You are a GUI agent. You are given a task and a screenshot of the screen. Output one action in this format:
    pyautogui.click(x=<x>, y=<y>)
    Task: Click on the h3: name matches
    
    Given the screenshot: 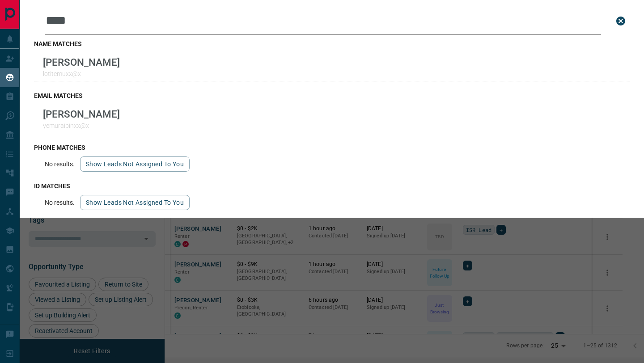 What is the action you would take?
    pyautogui.click(x=332, y=44)
    